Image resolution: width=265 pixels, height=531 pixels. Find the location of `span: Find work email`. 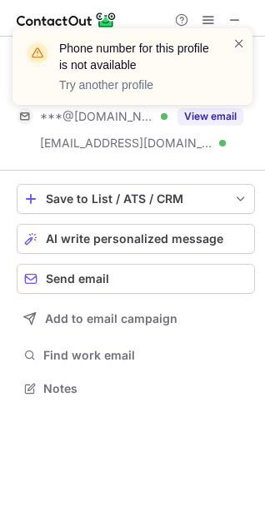

span: Find work email is located at coordinates (146, 356).